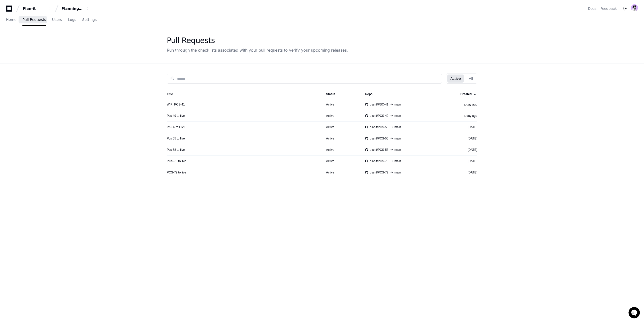 The width and height of the screenshot is (644, 323). What do you see at coordinates (57, 20) in the screenshot?
I see `a: Users` at bounding box center [57, 20].